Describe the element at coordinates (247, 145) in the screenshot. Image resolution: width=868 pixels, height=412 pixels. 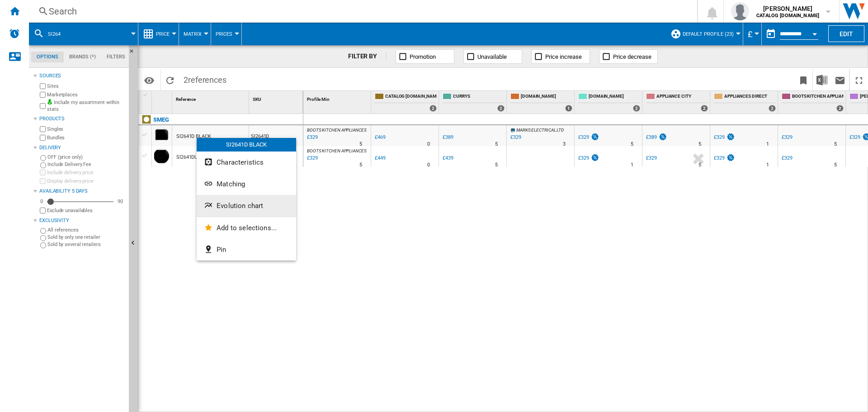
I see `div: SI2641D BLACK` at that location.